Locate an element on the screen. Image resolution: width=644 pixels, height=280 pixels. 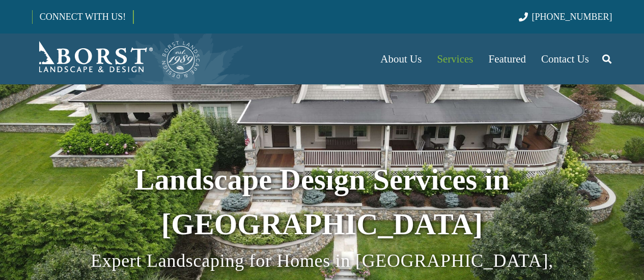
a: About Us is located at coordinates (401, 59).